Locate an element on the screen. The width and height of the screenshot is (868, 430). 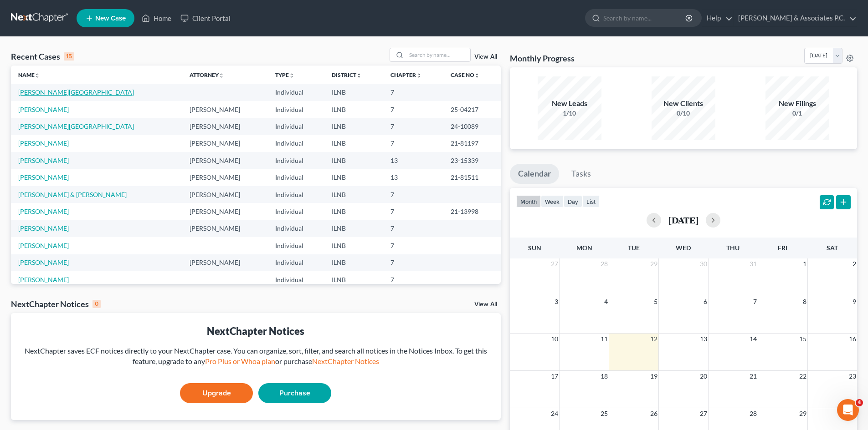
a: Pro Plus or Whoa plan is located at coordinates (240, 361).